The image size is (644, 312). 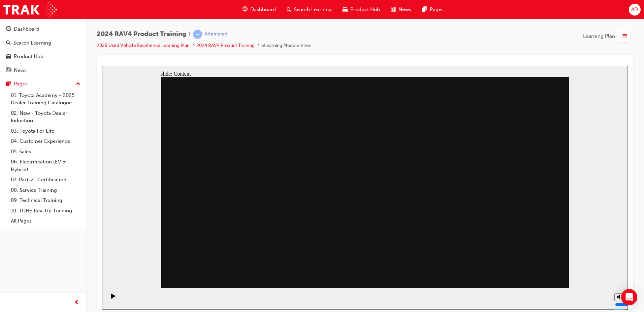 I want to click on button: Pages, so click(x=43, y=84).